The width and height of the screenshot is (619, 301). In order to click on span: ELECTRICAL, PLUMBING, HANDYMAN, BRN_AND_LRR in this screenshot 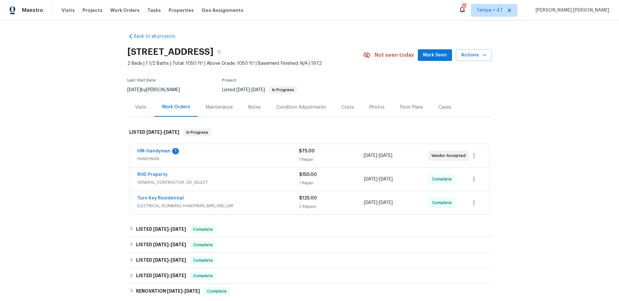, I will do `click(218, 206)`.